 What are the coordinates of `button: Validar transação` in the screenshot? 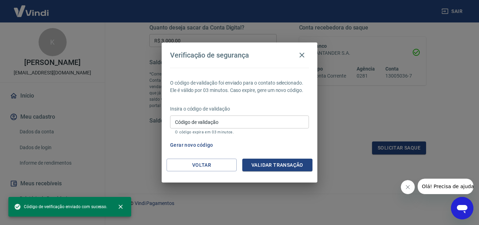 It's located at (277, 165).